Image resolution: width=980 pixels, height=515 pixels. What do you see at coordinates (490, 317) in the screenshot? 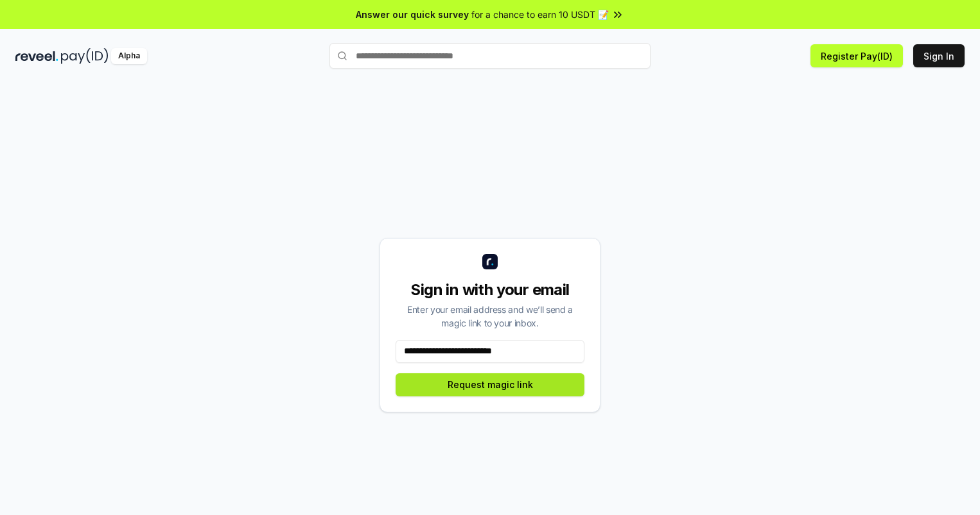
I see `div: Enter your email address and we’ll send a magic link to your inbox.` at bounding box center [490, 317].